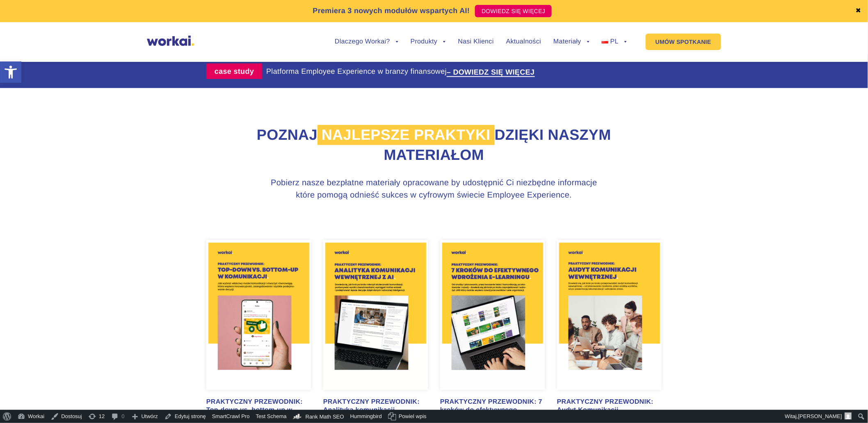 The image size is (868, 423). Describe the element at coordinates (101, 417) in the screenshot. I see `span: 12` at that location.